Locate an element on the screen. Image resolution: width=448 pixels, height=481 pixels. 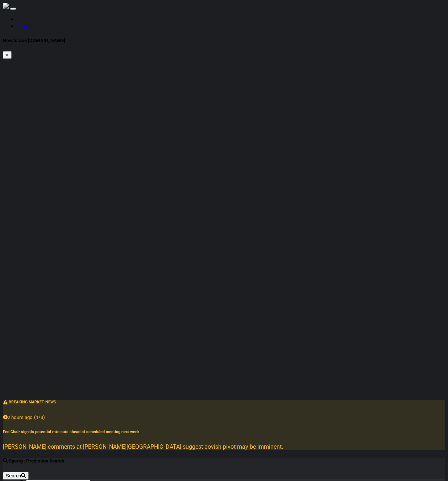
button: Toggle navigation is located at coordinates (13, 9).